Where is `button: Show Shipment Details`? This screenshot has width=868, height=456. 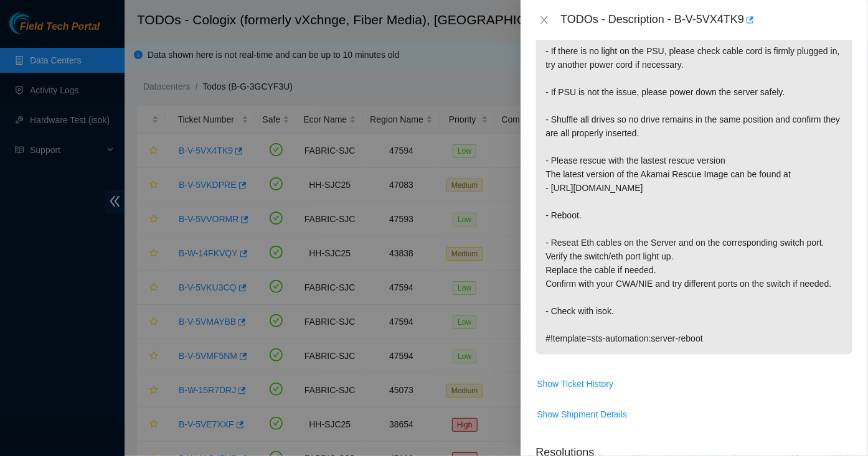
button: Show Shipment Details is located at coordinates (581, 414).